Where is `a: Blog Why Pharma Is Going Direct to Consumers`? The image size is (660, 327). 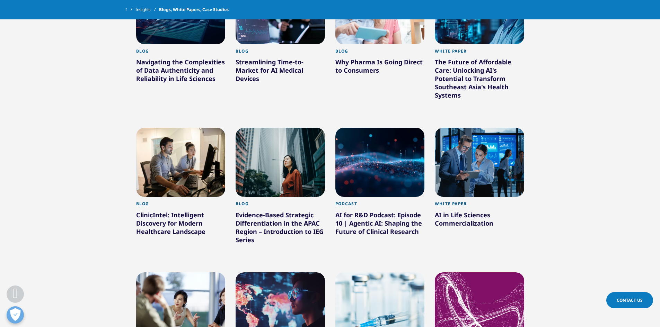 a: Blog Why Pharma Is Going Direct to Consumers is located at coordinates (380, 68).